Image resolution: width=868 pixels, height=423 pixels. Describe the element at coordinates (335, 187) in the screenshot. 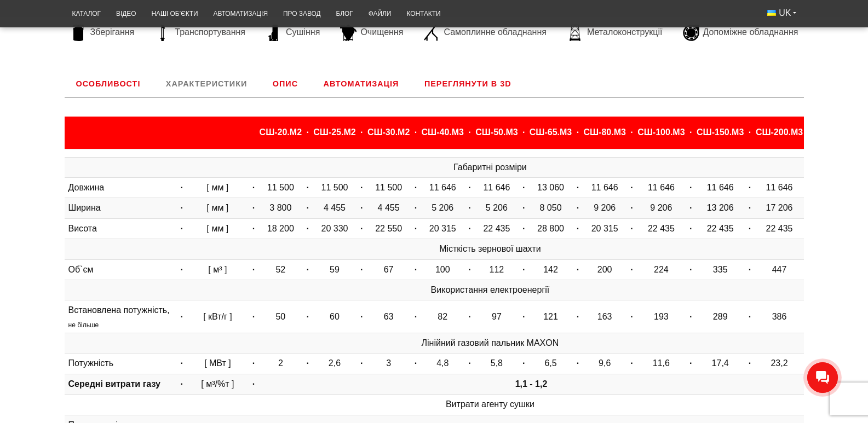

I see `td: 11 500` at that location.